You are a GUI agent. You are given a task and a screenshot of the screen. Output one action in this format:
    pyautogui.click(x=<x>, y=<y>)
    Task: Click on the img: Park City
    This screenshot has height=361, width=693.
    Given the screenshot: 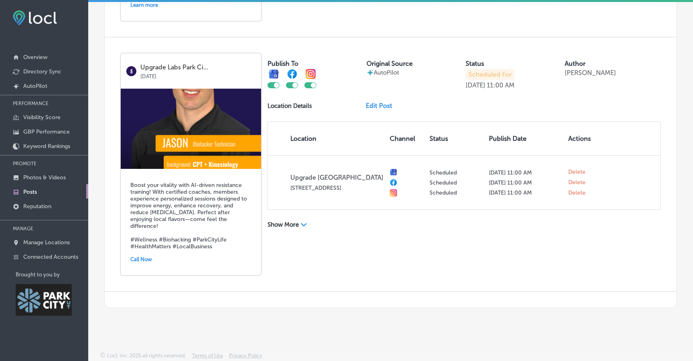 What is the action you would take?
    pyautogui.click(x=44, y=299)
    